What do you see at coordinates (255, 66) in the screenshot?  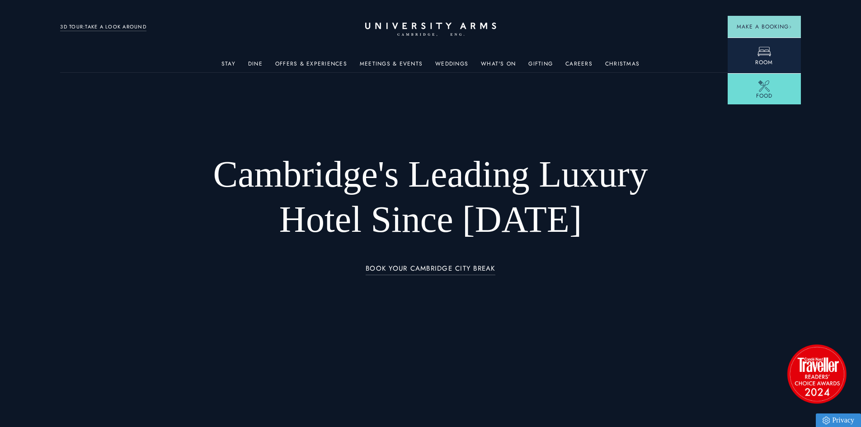 I see `a: Dine` at bounding box center [255, 66].